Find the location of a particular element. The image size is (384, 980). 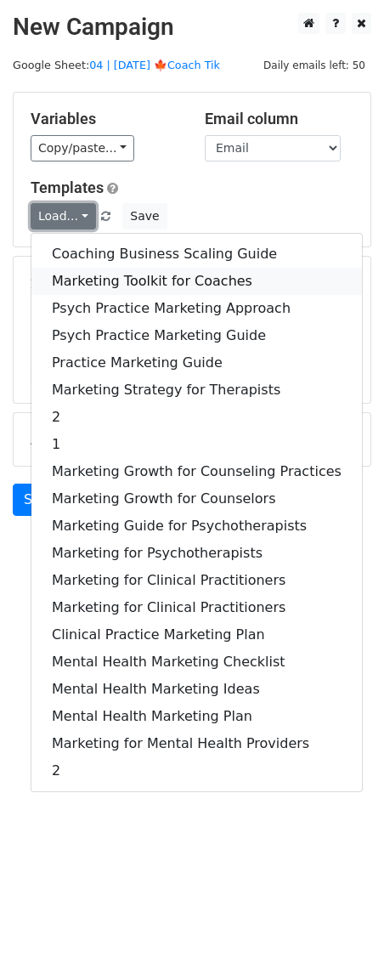

a: Marketing Strategy for Therapists is located at coordinates (197, 390).